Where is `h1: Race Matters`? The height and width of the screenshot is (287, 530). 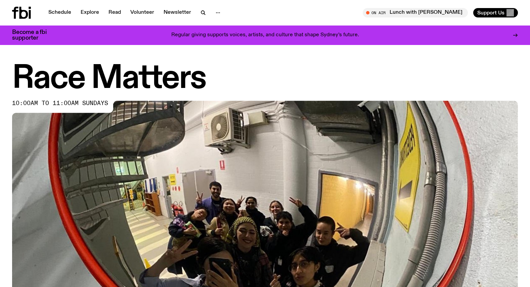
h1: Race Matters is located at coordinates (265, 79).